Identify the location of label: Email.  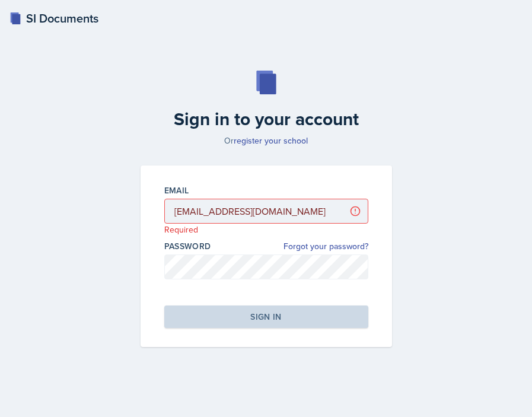
(177, 190).